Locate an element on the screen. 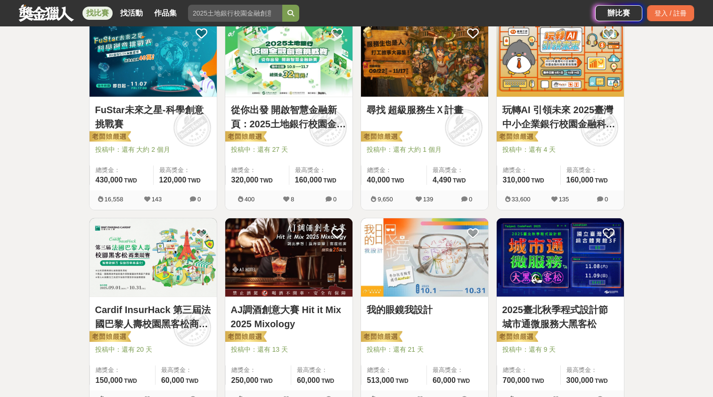  span: 310,000 is located at coordinates (517, 180).